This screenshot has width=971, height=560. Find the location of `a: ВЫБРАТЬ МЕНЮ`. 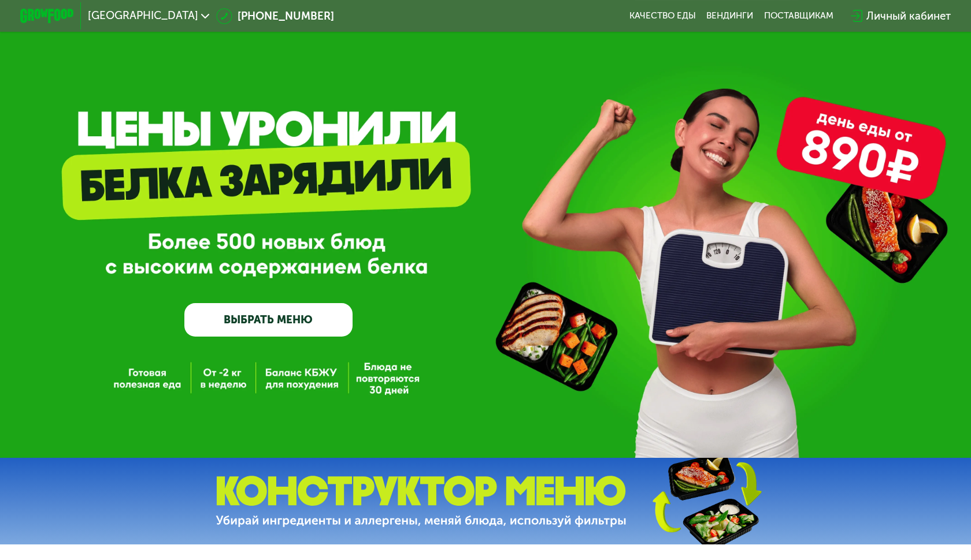

a: ВЫБРАТЬ МЕНЮ is located at coordinates (268, 320).